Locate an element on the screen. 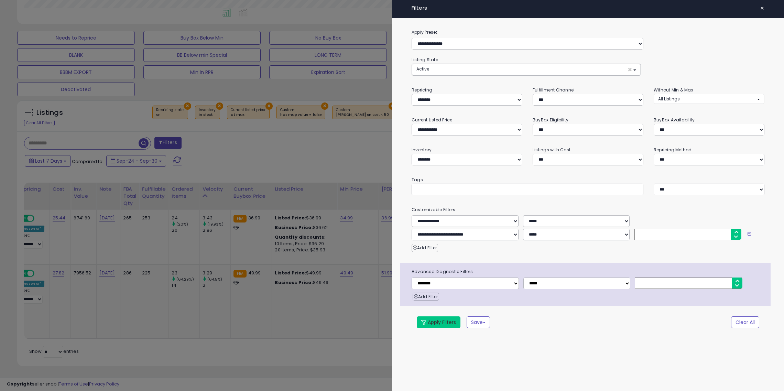 This screenshot has width=784, height=391. small: Without Min & Max is located at coordinates (673, 90).